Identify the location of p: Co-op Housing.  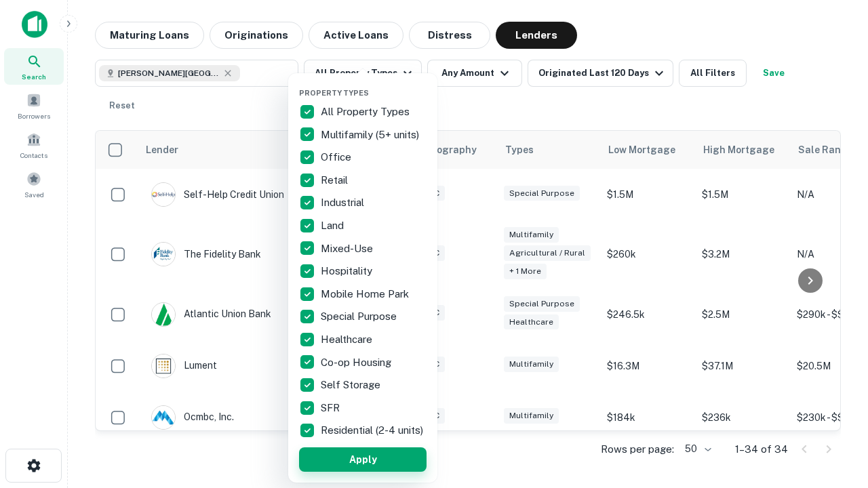
(358, 363).